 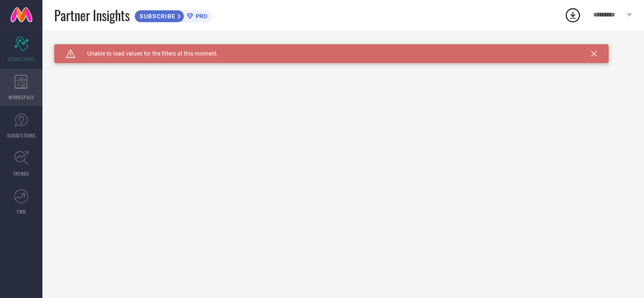 What do you see at coordinates (343, 48) in the screenshot?
I see `div: Unable to load filters at this moment. Please try later.` at bounding box center [343, 48].